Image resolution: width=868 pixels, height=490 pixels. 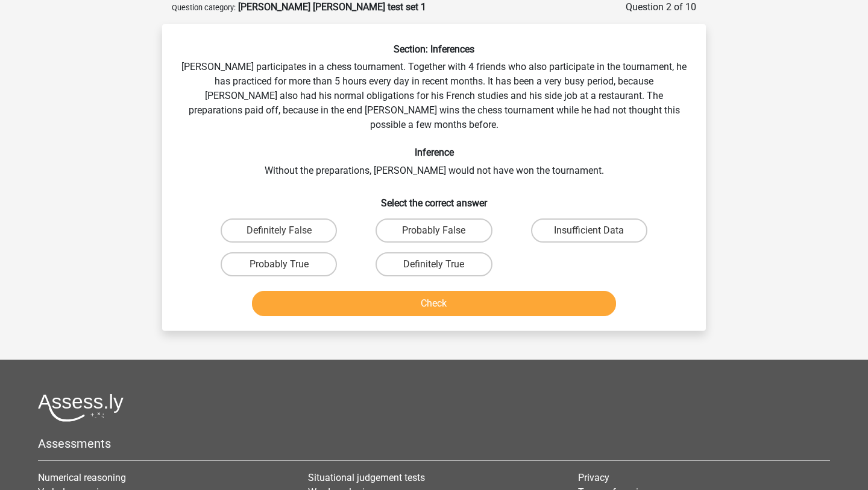 What do you see at coordinates (278, 264) in the screenshot?
I see `label: Probably True` at bounding box center [278, 264].